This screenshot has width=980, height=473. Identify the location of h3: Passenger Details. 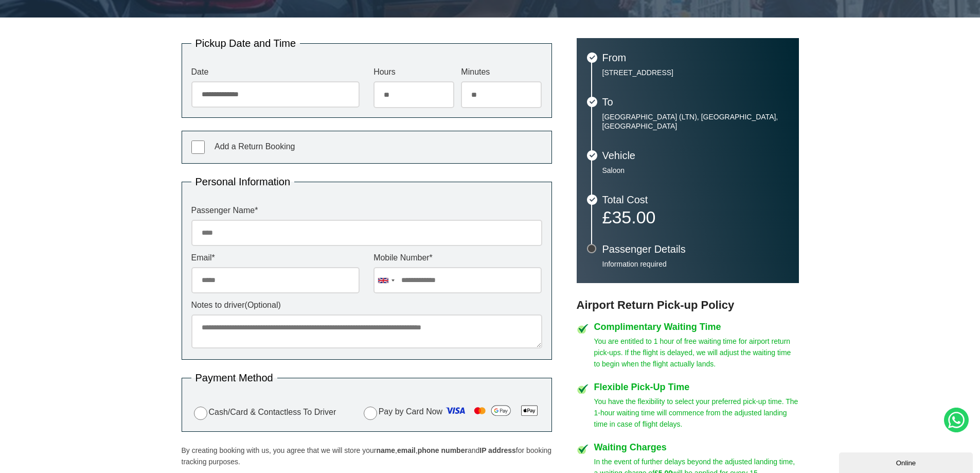
(696, 249).